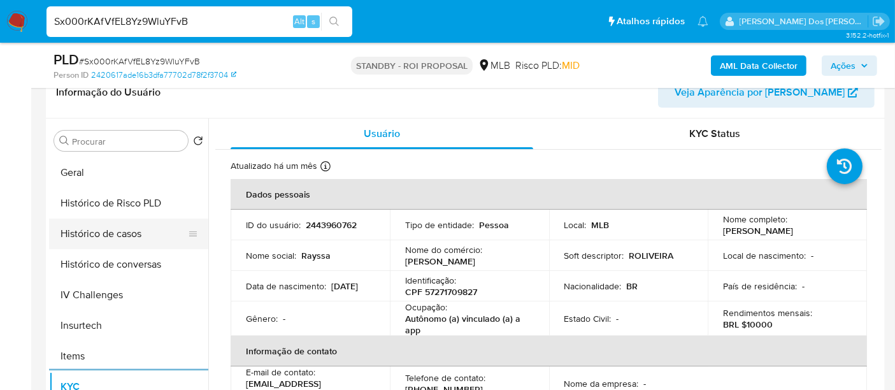 Image resolution: width=895 pixels, height=390 pixels. Describe the element at coordinates (129, 295) in the screenshot. I see `button: IV Challenges` at that location.